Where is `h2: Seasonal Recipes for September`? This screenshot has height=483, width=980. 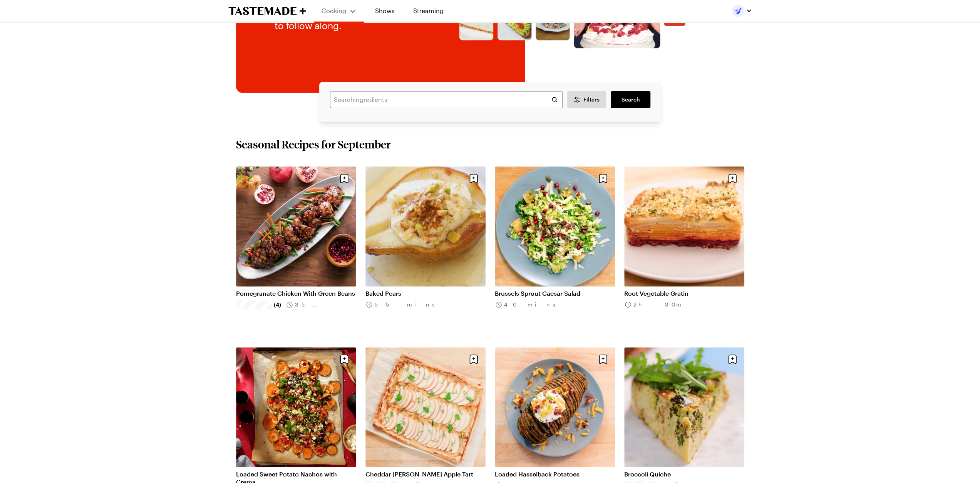 h2: Seasonal Recipes for September is located at coordinates (314, 144).